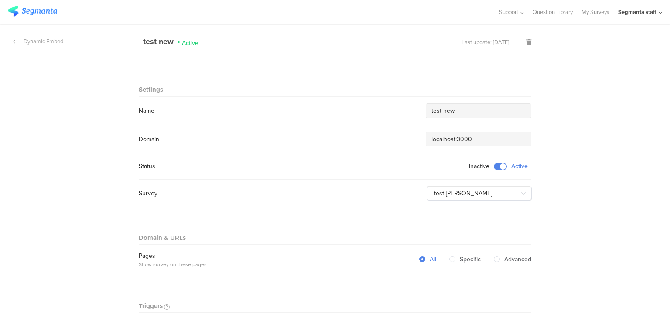  I want to click on span: Inactive, so click(479, 166).